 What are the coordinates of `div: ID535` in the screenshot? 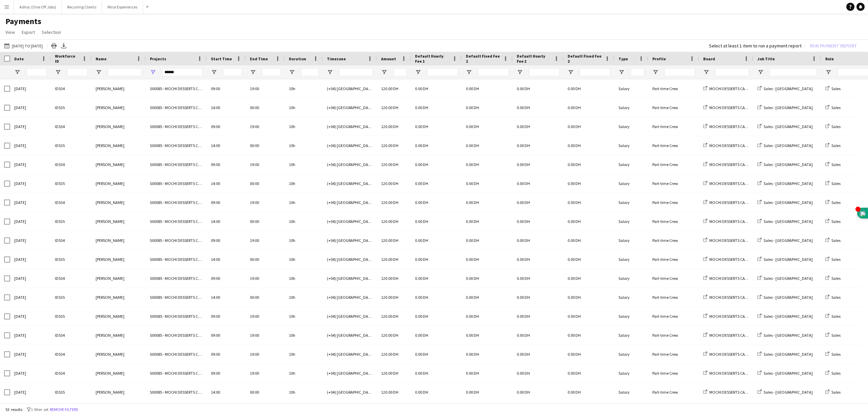 It's located at (71, 222).